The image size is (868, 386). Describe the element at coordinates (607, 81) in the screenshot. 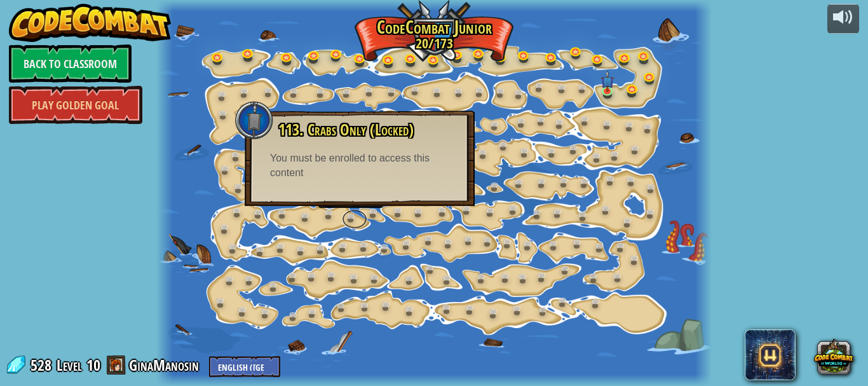

I see `img: level-banner-unstarted-subscriber.png` at that location.